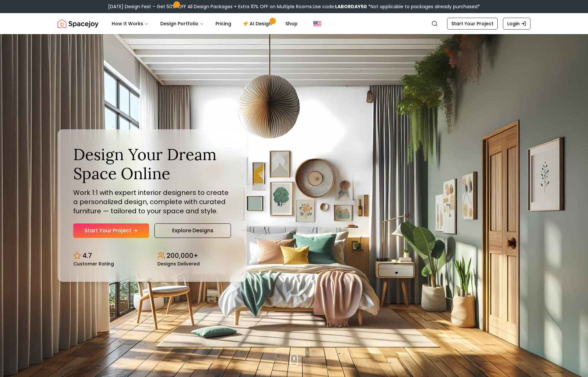  What do you see at coordinates (192, 231) in the screenshot?
I see `a: Explore Designs` at bounding box center [192, 231].